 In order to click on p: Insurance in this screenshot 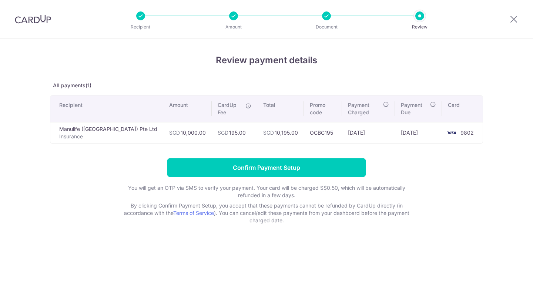, I will do `click(108, 137)`.